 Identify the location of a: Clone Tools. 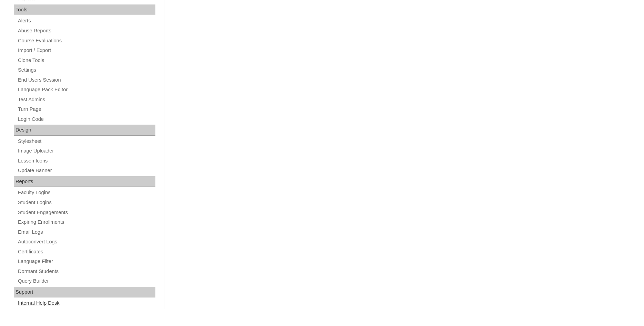
(86, 60).